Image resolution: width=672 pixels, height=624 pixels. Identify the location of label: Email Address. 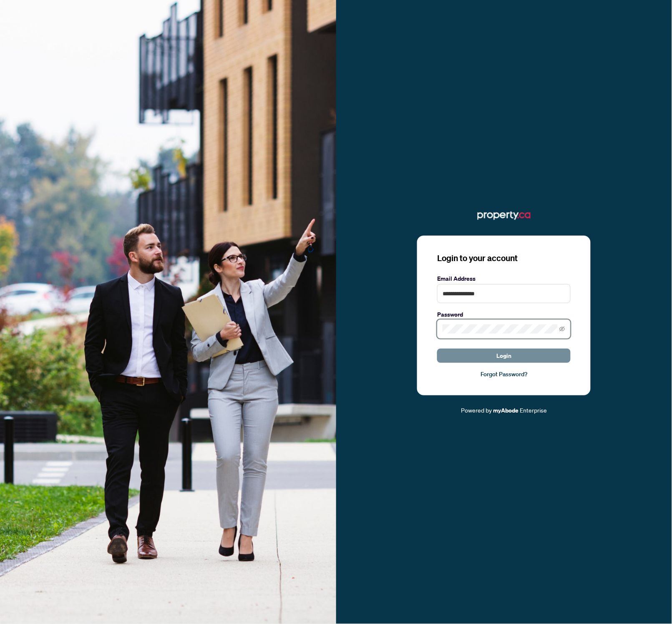
(504, 278).